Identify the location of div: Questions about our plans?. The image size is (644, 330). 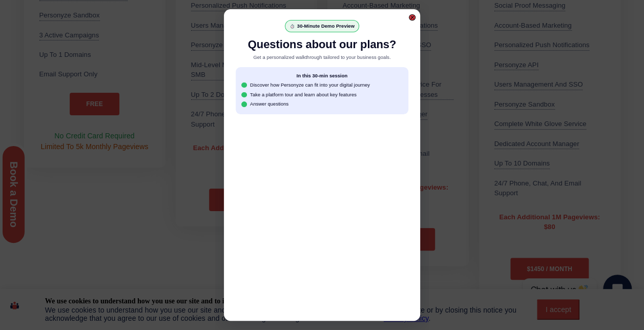
(321, 45).